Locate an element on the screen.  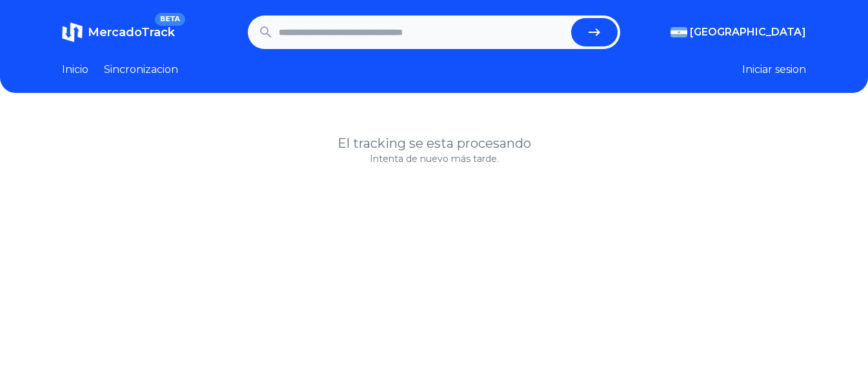
span: MercadoTrack is located at coordinates (131, 32).